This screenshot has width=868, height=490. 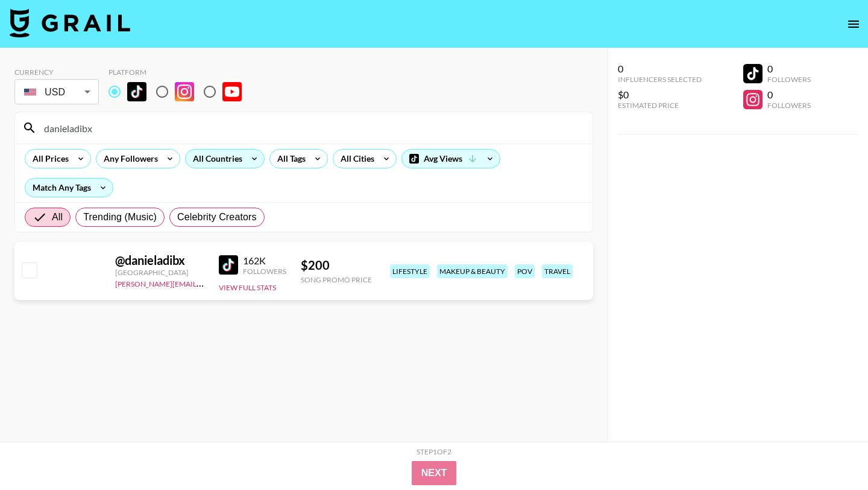 What do you see at coordinates (659, 79) in the screenshot?
I see `div: Influencers Selected` at bounding box center [659, 79].